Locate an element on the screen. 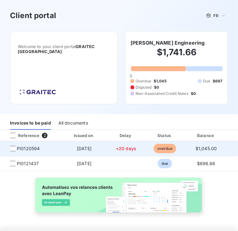 The height and width of the screenshot is (231, 238). span: Welcome to your client portal is located at coordinates (64, 49).